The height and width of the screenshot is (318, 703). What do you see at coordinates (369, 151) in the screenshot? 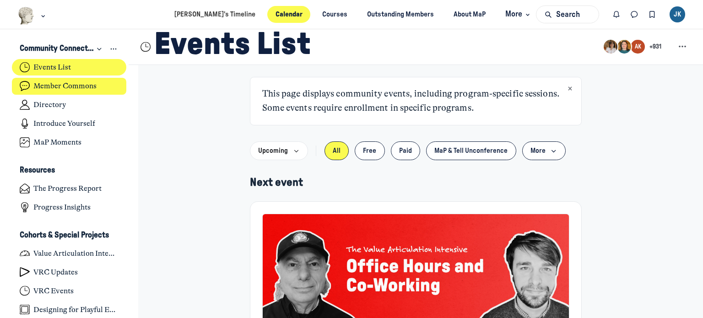
I see `span: Free` at bounding box center [369, 151].